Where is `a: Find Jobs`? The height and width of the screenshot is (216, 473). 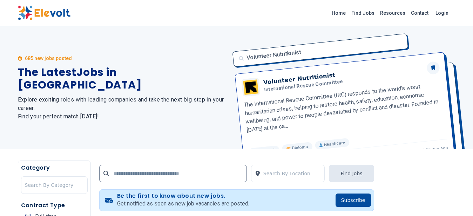
a: Find Jobs is located at coordinates (363, 13).